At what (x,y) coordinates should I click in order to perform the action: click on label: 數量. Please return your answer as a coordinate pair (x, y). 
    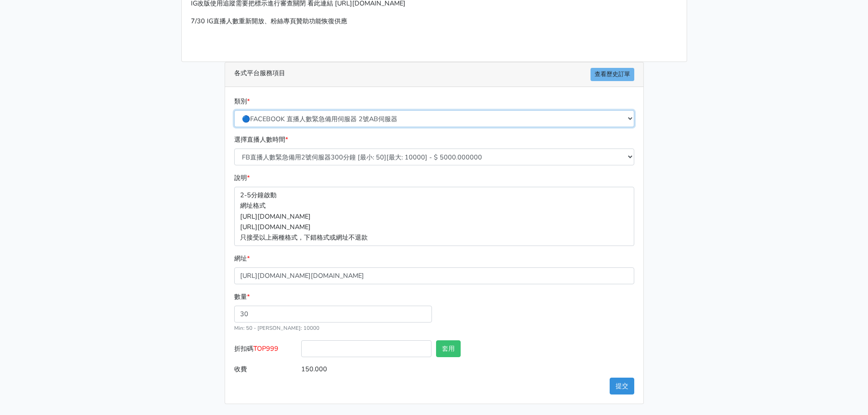
    Looking at the image, I should click on (242, 296).